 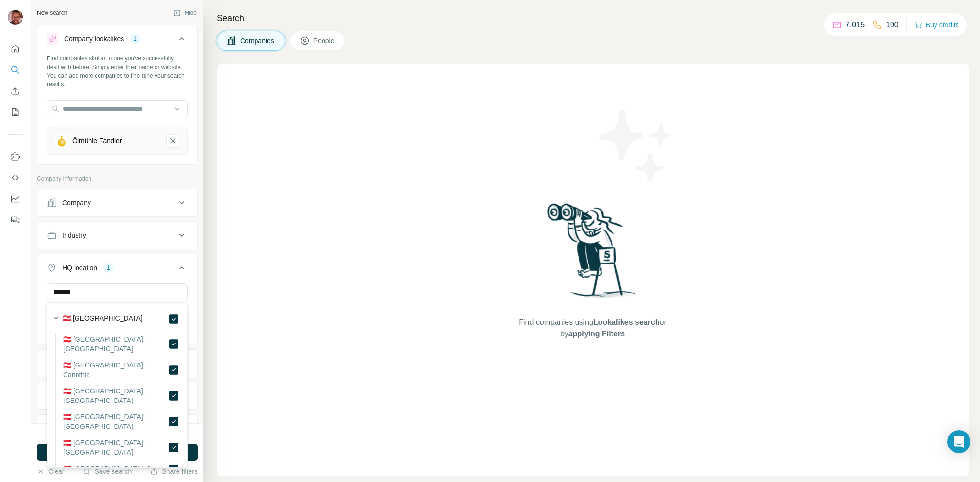 I want to click on button: Hide, so click(x=184, y=13).